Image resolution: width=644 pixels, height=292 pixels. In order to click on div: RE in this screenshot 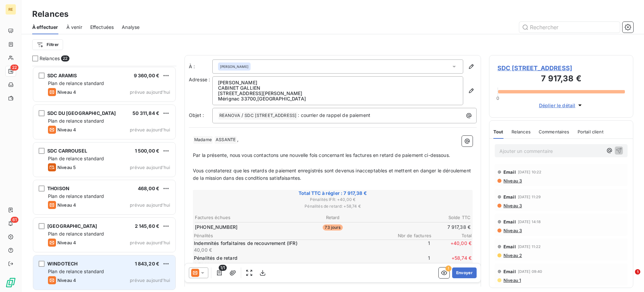, I will do `click(11, 9)`.